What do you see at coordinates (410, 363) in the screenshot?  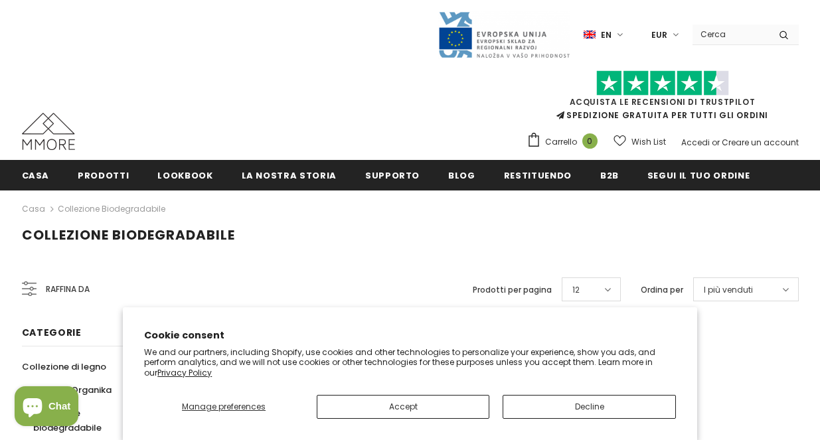 I see `p: We and our partners, including Shopify, use cookies and other technologies to personalize your ex...` at bounding box center [410, 363].